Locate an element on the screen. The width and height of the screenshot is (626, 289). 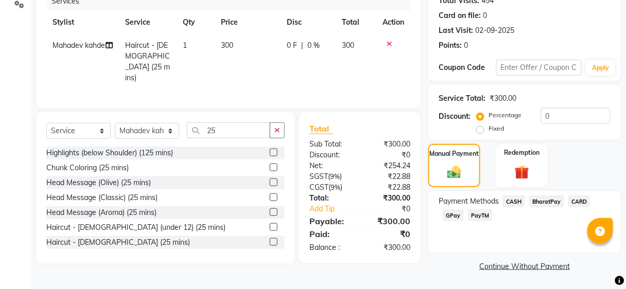
div: Points: is located at coordinates (450, 45).